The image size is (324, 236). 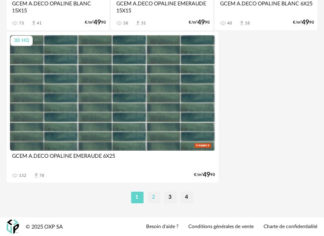 What do you see at coordinates (22, 23) in the screenshot?
I see `div: 73` at bounding box center [22, 23].